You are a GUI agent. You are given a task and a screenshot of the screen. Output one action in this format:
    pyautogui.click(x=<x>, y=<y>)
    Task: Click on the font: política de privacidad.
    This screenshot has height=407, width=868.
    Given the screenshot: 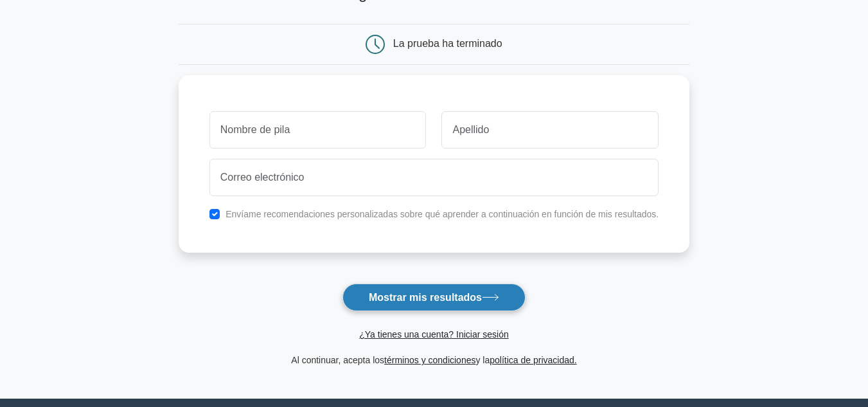 What is the action you would take?
    pyautogui.click(x=533, y=360)
    